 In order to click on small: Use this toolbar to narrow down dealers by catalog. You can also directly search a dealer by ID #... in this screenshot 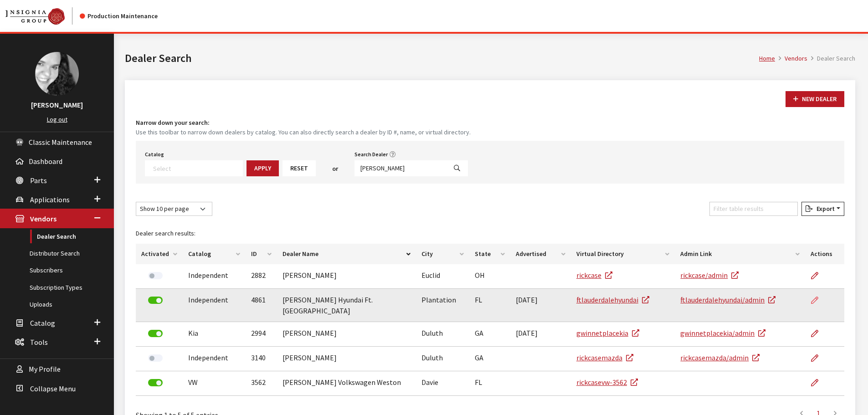, I will do `click(490, 132)`.